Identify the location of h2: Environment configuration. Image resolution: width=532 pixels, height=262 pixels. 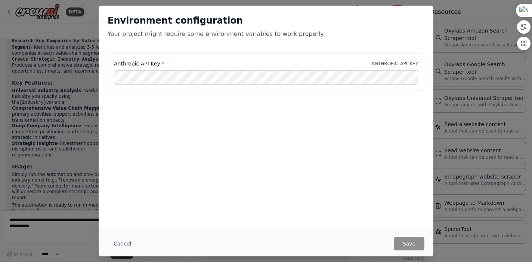
(266, 21).